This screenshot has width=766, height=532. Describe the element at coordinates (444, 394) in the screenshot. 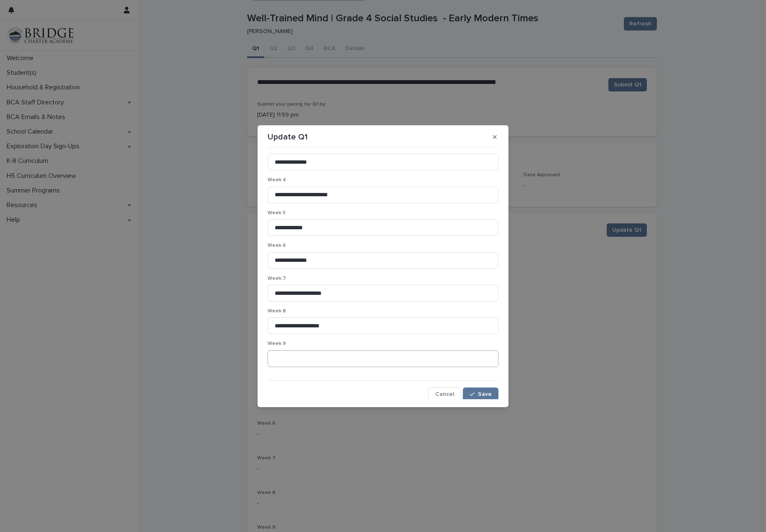

I see `span: Cancel` at that location.